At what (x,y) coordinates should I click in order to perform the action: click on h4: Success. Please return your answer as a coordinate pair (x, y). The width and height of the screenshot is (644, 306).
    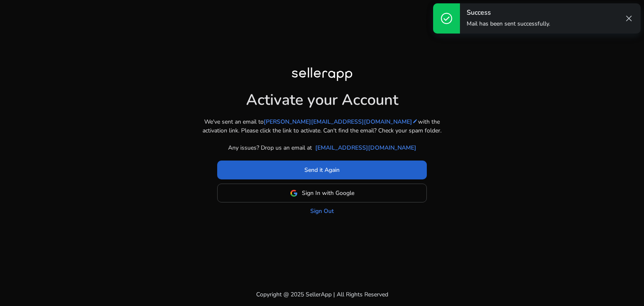
    Looking at the image, I should click on (508, 13).